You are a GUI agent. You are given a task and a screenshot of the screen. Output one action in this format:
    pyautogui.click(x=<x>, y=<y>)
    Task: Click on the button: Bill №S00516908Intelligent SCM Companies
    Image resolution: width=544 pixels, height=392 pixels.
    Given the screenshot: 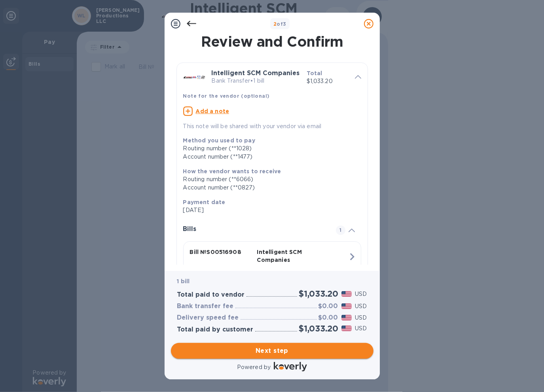 What is the action you would take?
    pyautogui.click(x=272, y=267)
    